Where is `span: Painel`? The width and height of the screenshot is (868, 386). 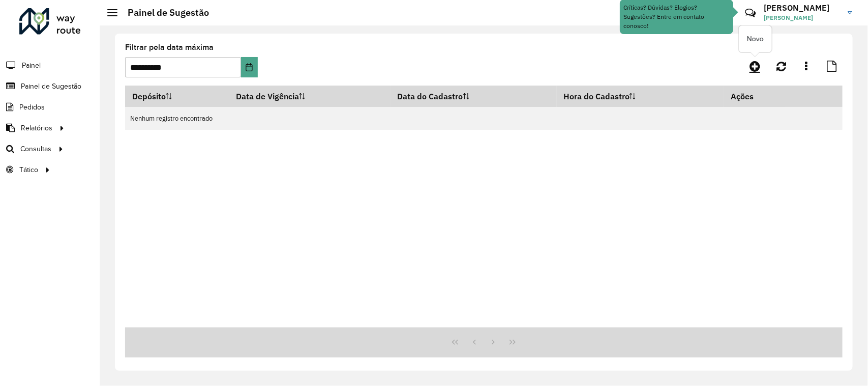 span: Painel is located at coordinates (31, 65).